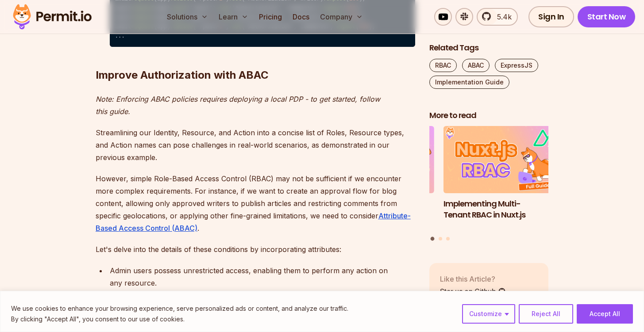  I want to click on button: Company, so click(341, 17).